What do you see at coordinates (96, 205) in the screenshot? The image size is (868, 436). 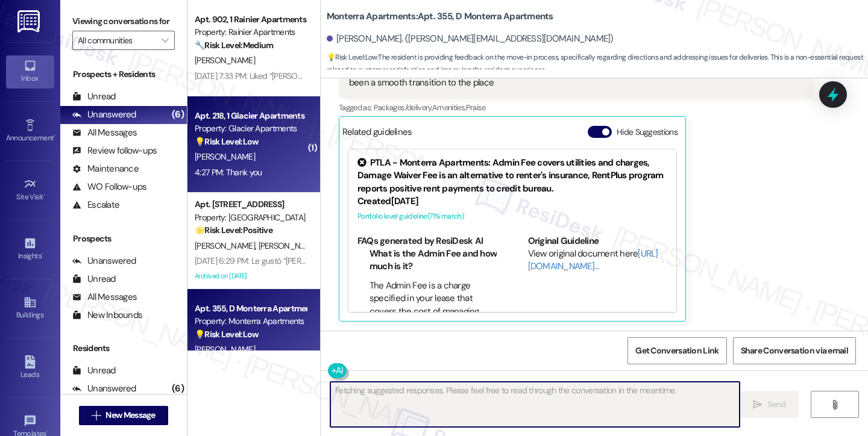 I see `div: Escalate` at bounding box center [96, 205].